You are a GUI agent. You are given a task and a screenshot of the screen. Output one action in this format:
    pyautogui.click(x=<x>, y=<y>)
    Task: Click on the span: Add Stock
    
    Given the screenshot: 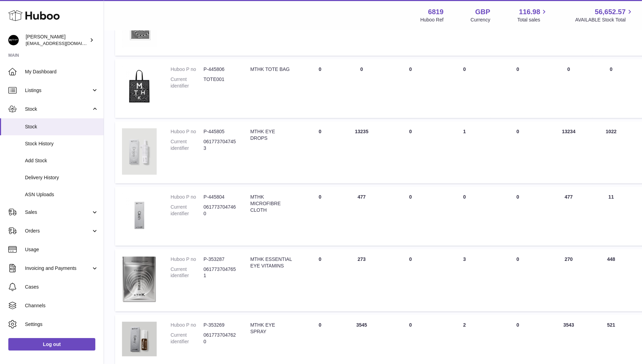 What is the action you would take?
    pyautogui.click(x=61, y=160)
    